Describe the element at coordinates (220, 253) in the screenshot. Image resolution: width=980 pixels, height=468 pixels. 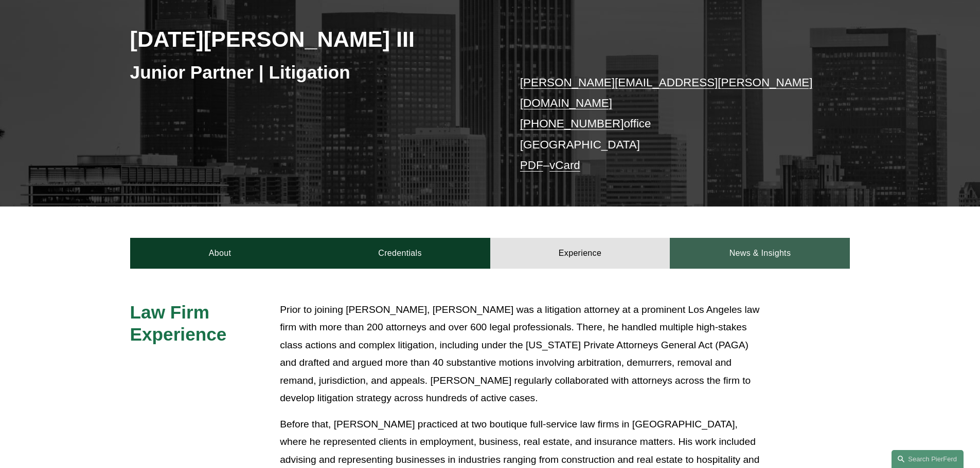
I see `a: About` at that location.